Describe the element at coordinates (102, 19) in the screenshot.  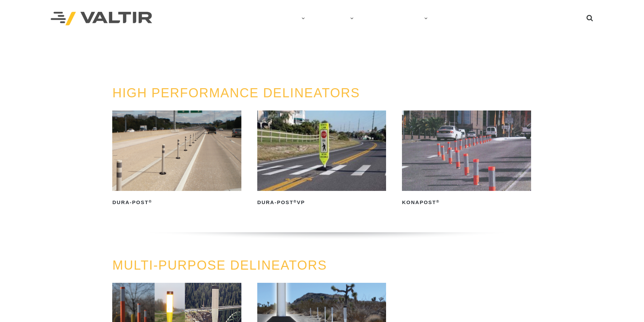
I see `img: Valtir` at that location.